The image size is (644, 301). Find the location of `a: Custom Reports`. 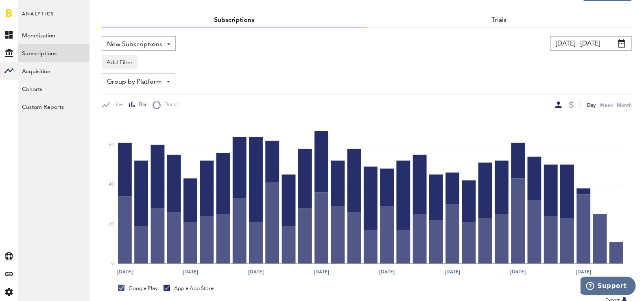

a: Custom Reports is located at coordinates (54, 106).